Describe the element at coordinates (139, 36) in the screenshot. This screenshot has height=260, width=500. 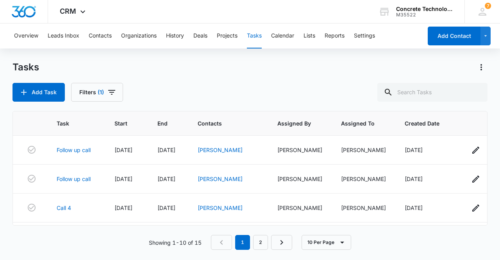
I see `button: Organizations` at that location.